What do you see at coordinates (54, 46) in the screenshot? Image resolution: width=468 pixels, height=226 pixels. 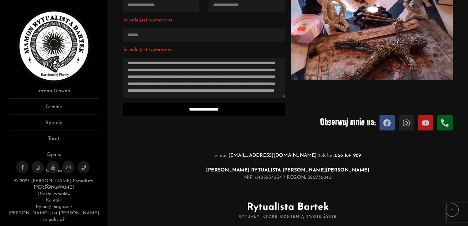 I see `img: Rytualista Bartek` at bounding box center [54, 46].